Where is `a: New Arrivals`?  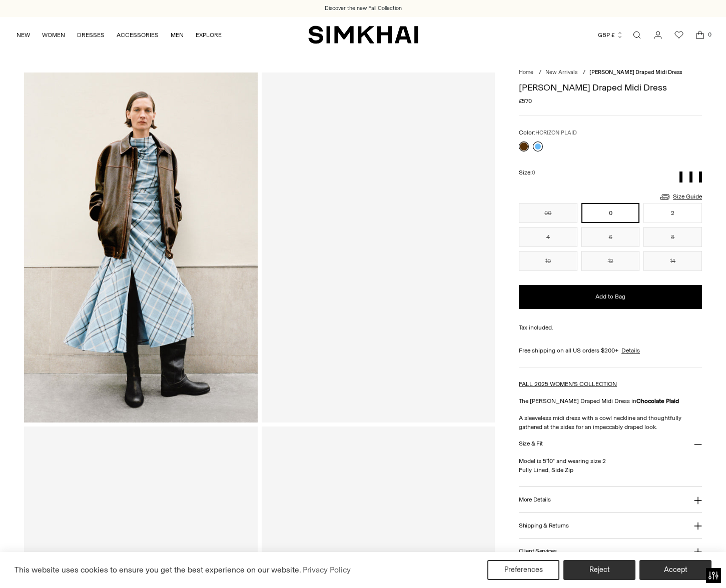 a: New Arrivals is located at coordinates (561, 72).